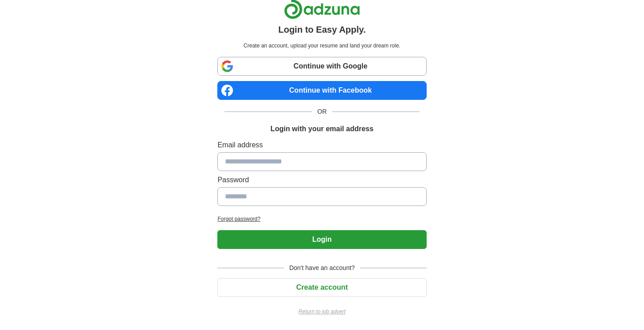 This screenshot has width=644, height=330. Describe the element at coordinates (322, 180) in the screenshot. I see `label: Password` at that location.